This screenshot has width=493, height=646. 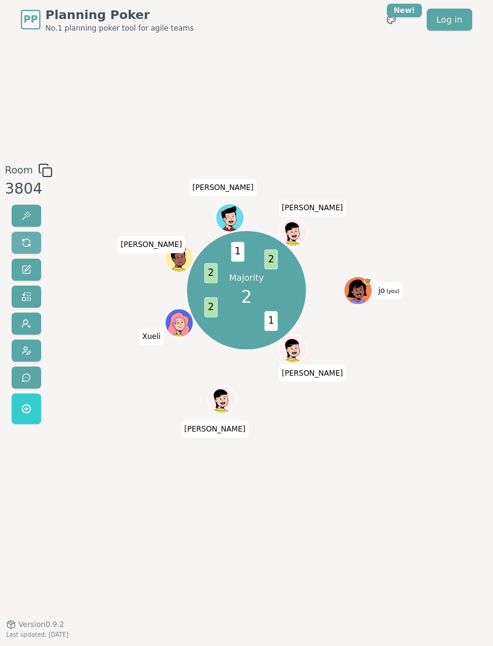 What do you see at coordinates (391, 20) in the screenshot?
I see `button: New!` at bounding box center [391, 20].